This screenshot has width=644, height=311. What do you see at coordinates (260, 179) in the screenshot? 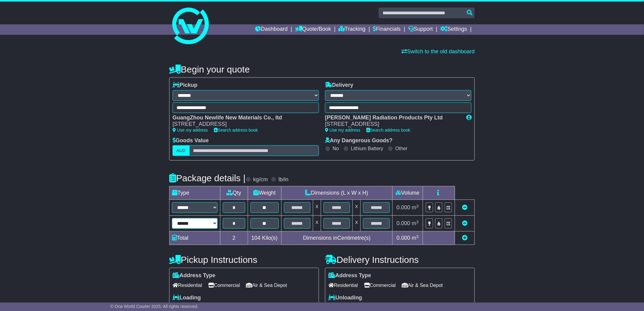
I see `label: kg/cm` at bounding box center [260, 179].